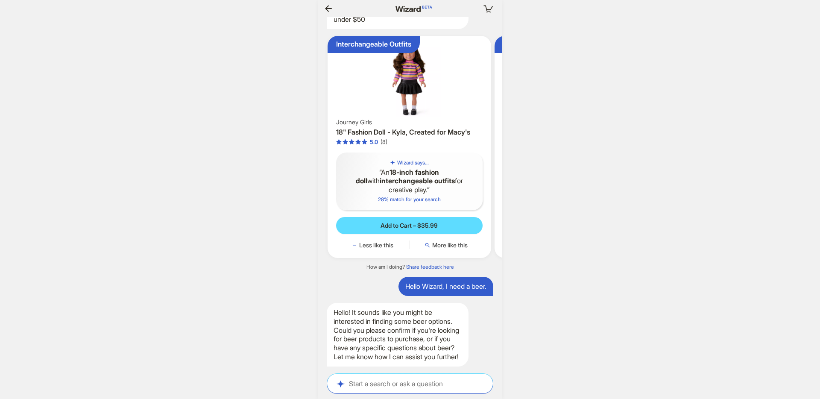 This screenshot has height=399, width=820. I want to click on button: Less like this, so click(372, 245).